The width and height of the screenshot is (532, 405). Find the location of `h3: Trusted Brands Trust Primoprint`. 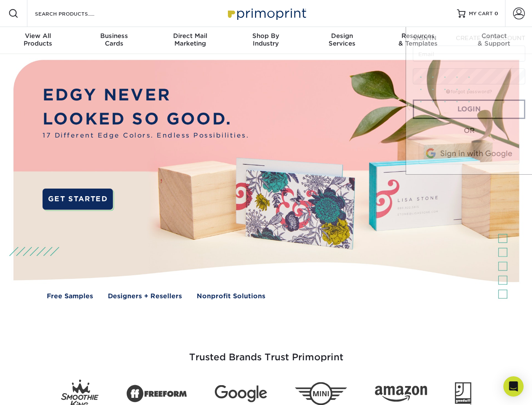

h3: Trusted Brands Trust Primoprint is located at coordinates (266, 352).